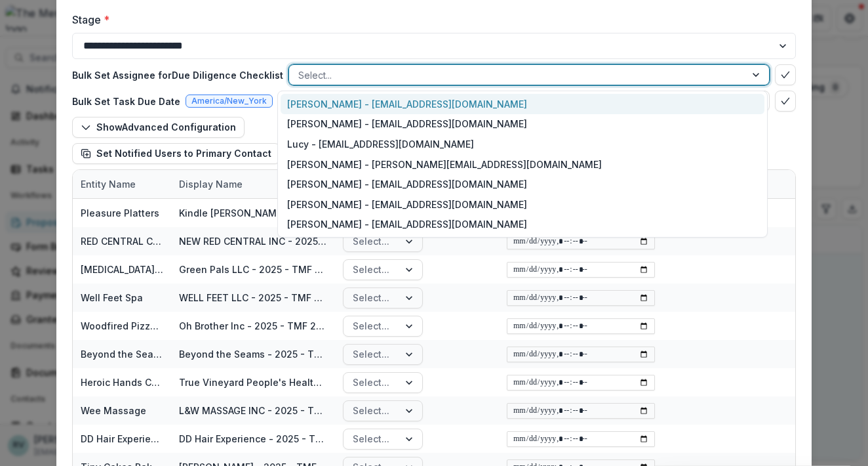 This screenshot has height=466, width=868. I want to click on div: Heroic Hands CPR Training, so click(122, 382).